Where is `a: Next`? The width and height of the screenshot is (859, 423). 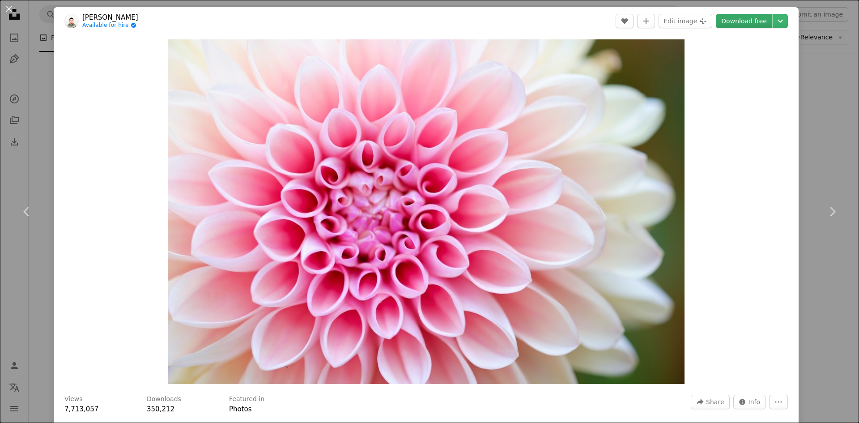
a: Next is located at coordinates (832, 212).